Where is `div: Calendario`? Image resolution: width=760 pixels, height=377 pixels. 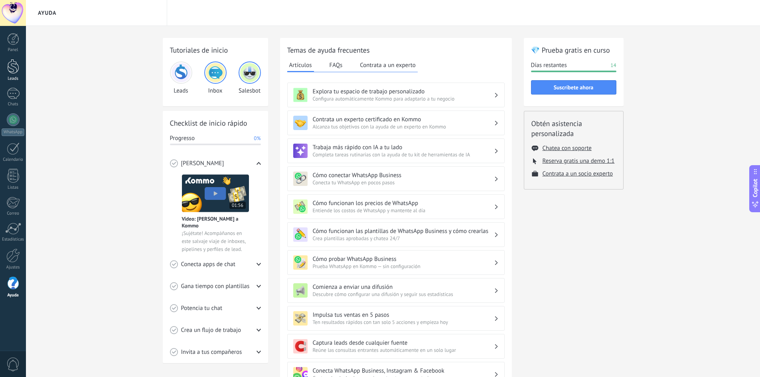
div: Calendario is located at coordinates (13, 160).